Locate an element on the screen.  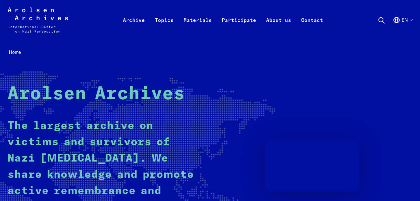
strong: Arolsen Archives is located at coordinates (96, 94).